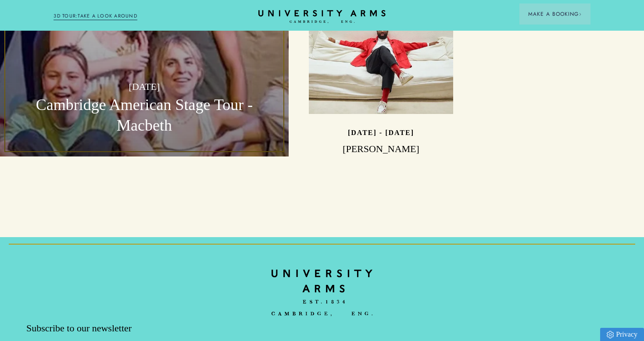  I want to click on a: 3D TOUR:TAKE A LOOK AROUND, so click(95, 16).